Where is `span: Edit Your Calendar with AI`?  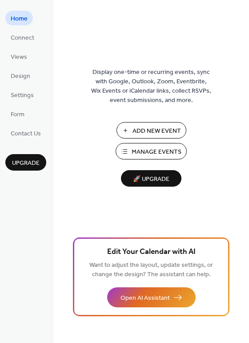
span: Edit Your Calendar with AI is located at coordinates (151, 252).